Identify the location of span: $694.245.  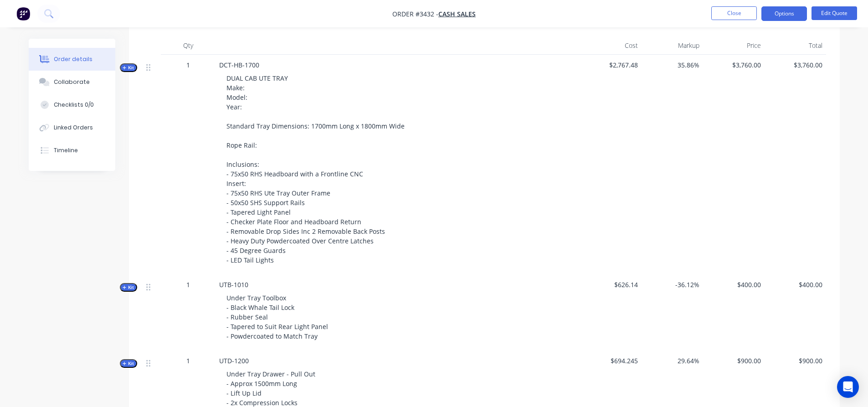
(611, 360).